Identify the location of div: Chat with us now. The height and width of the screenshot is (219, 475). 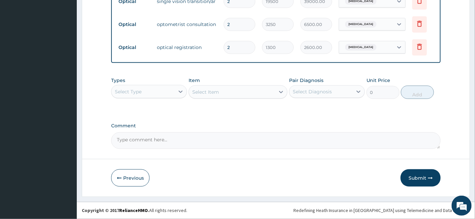
(73, 42).